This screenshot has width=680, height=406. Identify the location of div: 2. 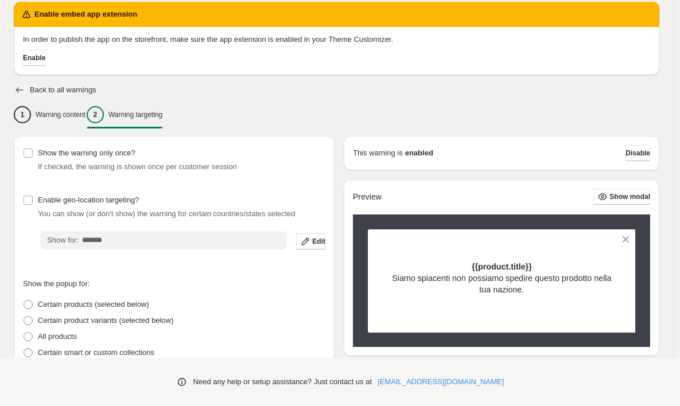
(95, 115).